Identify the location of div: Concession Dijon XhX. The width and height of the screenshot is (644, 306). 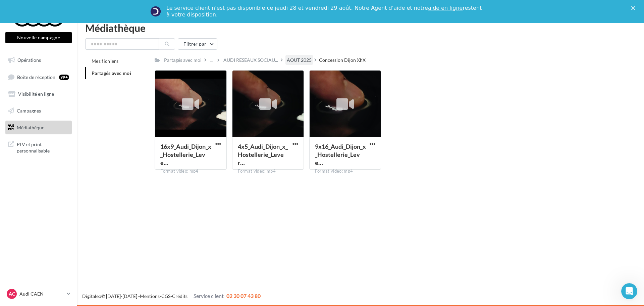
(342, 60).